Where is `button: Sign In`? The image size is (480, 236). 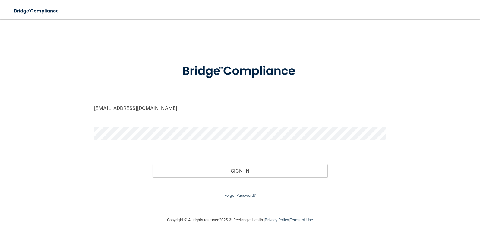 button: Sign In is located at coordinates (240, 171).